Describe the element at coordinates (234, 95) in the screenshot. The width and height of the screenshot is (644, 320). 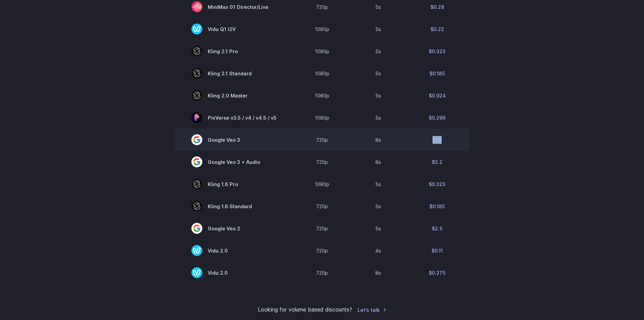
I see `span: Kling 2.0 Master` at that location.